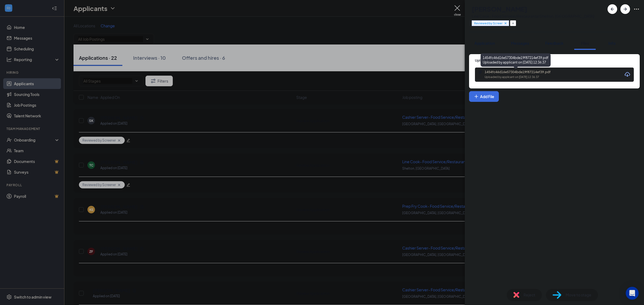 The image size is (644, 305). What do you see at coordinates (625, 9) in the screenshot?
I see `svg: ArrowRight` at bounding box center [625, 9].